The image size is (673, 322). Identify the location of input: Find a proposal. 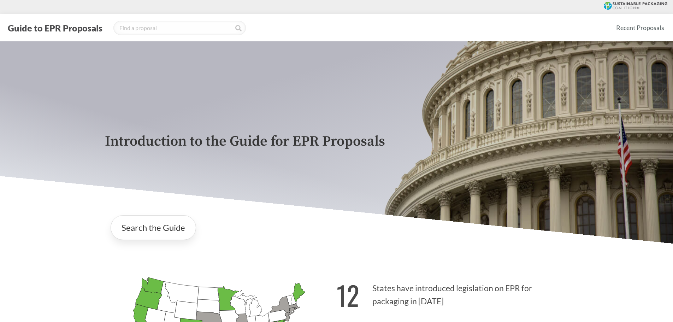
(179, 28).